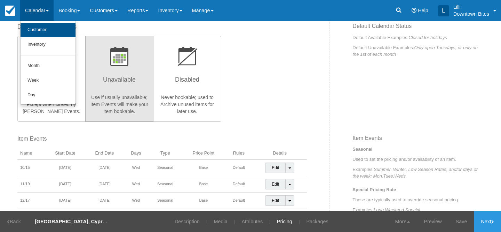 This screenshot has height=232, width=501. What do you see at coordinates (162, 27) in the screenshot?
I see `label: Default Calendar Status` at bounding box center [162, 27].